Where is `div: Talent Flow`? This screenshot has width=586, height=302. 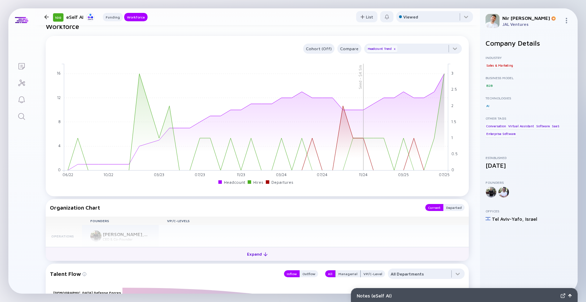 div: Talent Flow is located at coordinates (163, 274).